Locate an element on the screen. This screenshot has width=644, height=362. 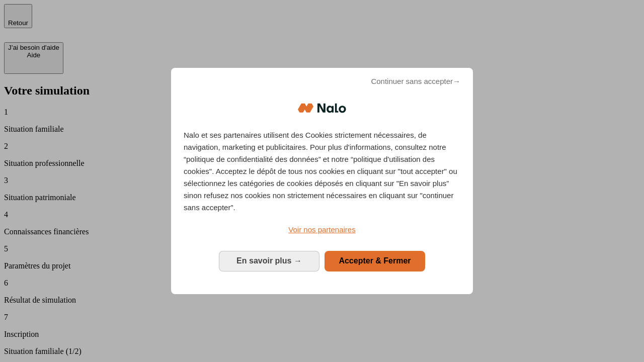
button: En savoir plus: Configurer vos consentements is located at coordinates (269, 261).